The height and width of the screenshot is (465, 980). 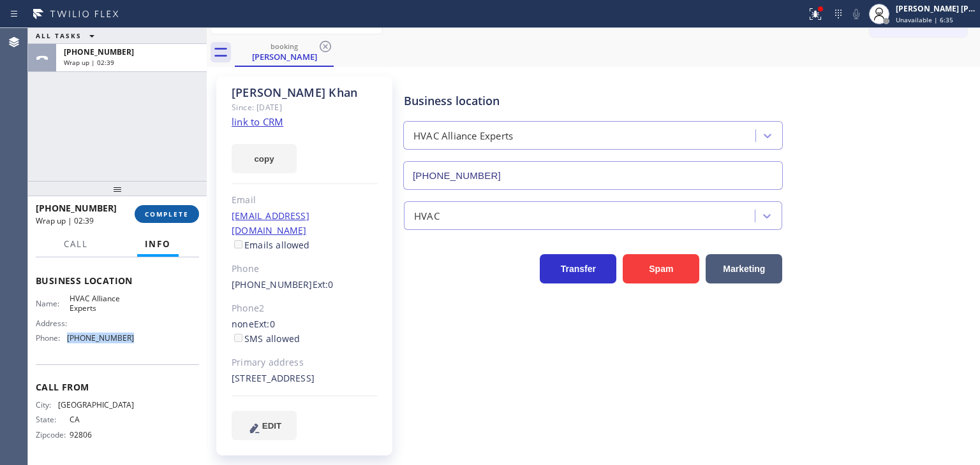 I want to click on div: HVAC Alliance Experts, so click(x=463, y=136).